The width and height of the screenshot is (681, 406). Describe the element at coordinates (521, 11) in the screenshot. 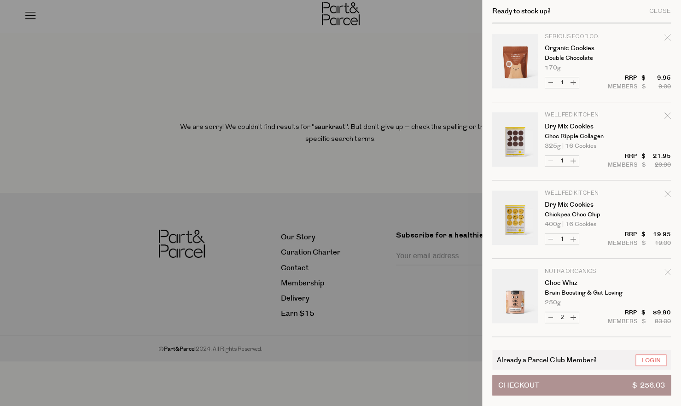

I see `h2: Ready to stock up?` at that location.